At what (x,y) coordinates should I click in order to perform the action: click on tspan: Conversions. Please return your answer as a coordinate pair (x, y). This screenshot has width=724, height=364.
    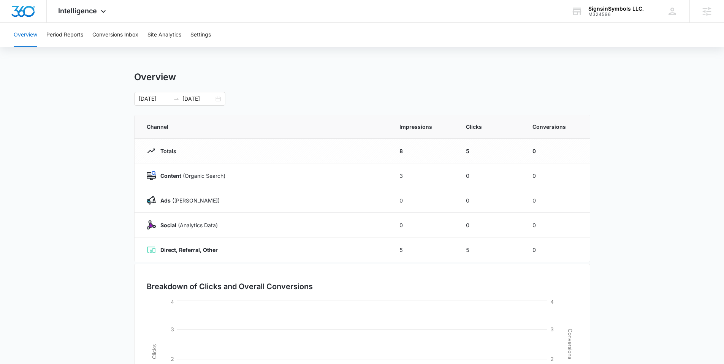
    Looking at the image, I should click on (570, 344).